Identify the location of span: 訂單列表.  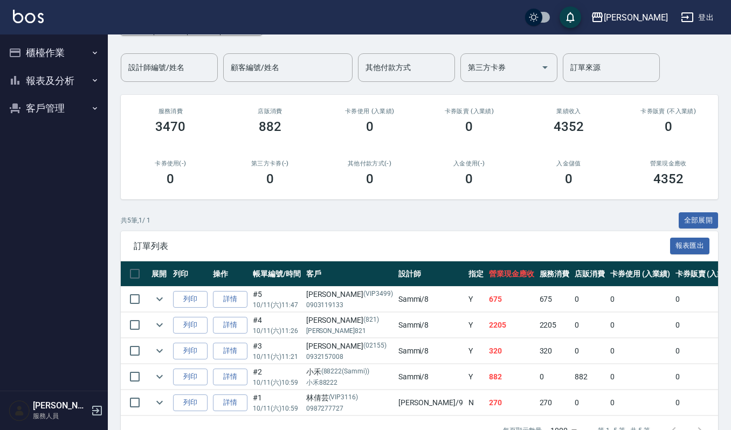
(402, 246).